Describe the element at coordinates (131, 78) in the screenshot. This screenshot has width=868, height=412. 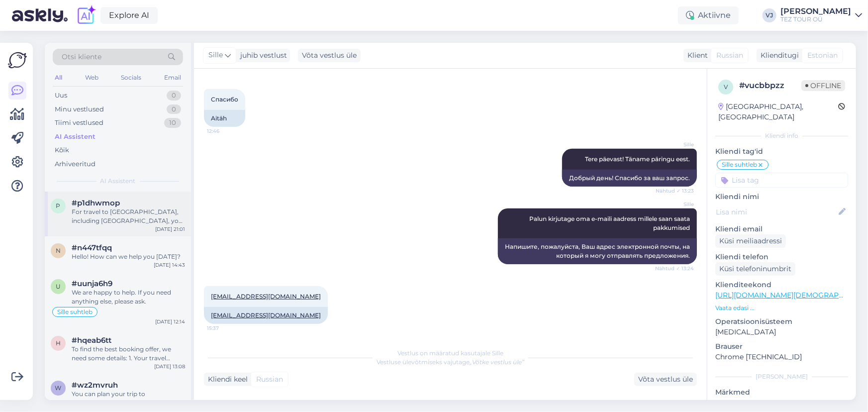
I see `div: Socials` at that location.